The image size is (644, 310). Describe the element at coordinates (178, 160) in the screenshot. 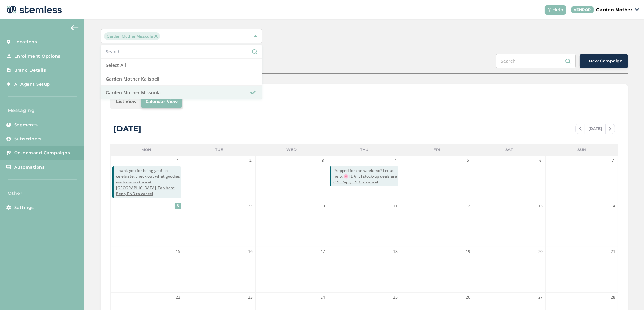

I see `span: 1` at that location.